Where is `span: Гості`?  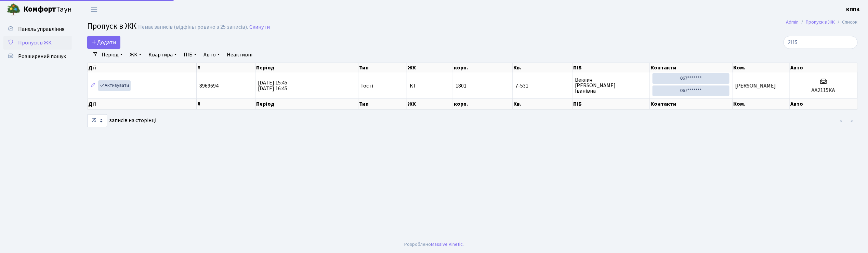 span: Гості is located at coordinates (367, 86).